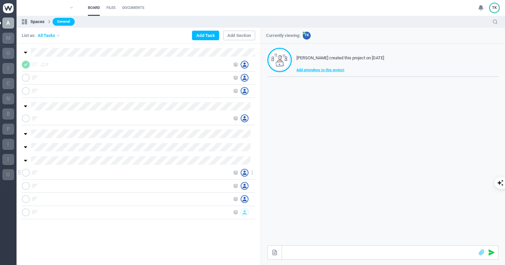 Image resolution: width=505 pixels, height=265 pixels. I want to click on a: C, so click(8, 84).